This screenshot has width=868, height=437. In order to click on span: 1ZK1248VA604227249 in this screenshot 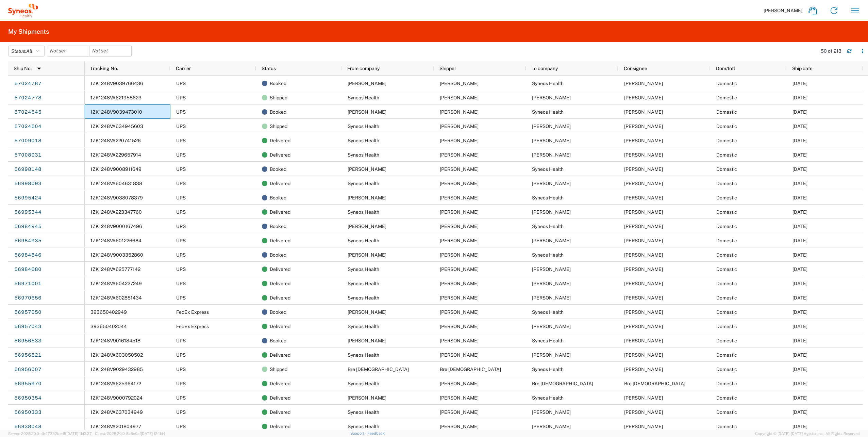, I will do `click(116, 284)`.